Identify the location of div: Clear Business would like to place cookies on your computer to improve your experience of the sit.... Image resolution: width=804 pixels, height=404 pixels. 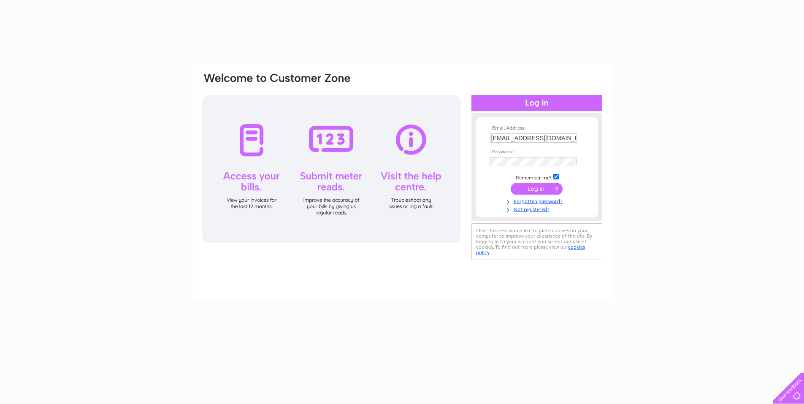
(537, 241).